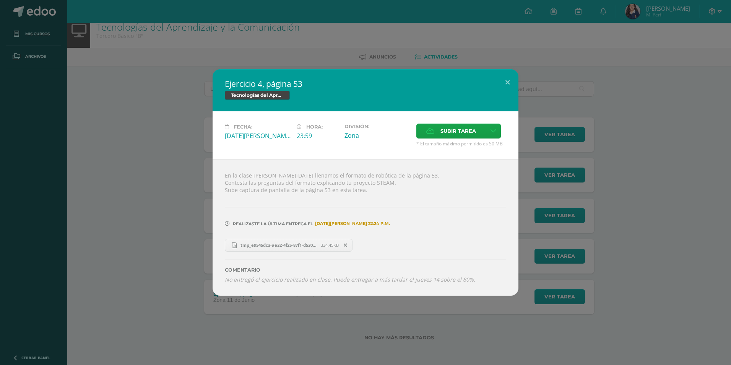 The image size is (731, 365). I want to click on button: Close (Esc), so click(508, 82).